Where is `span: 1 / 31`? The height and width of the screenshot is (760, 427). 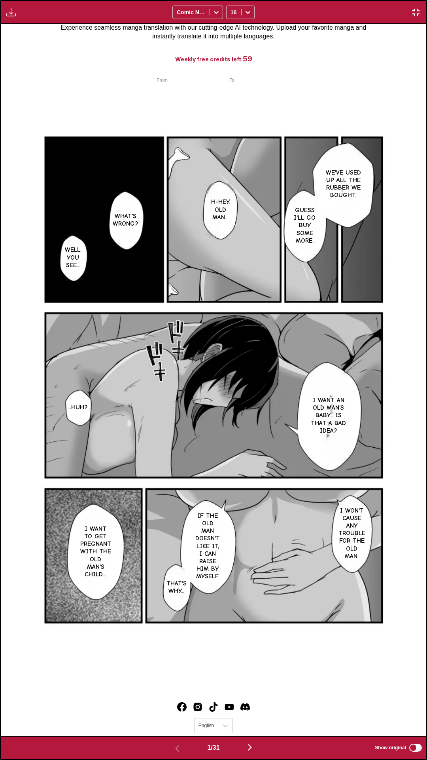
span: 1 / 31 is located at coordinates (213, 748).